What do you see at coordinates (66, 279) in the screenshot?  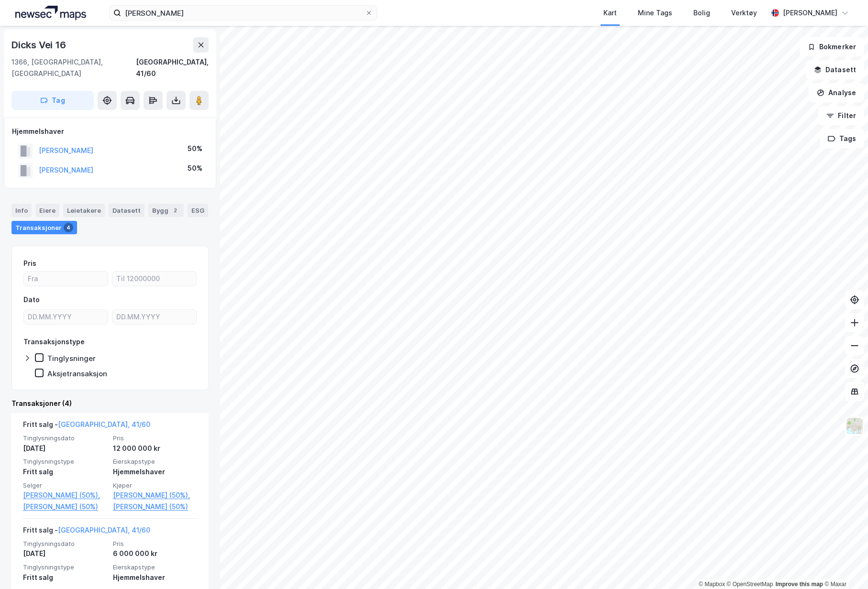 I see `input: Fra` at bounding box center [66, 279].